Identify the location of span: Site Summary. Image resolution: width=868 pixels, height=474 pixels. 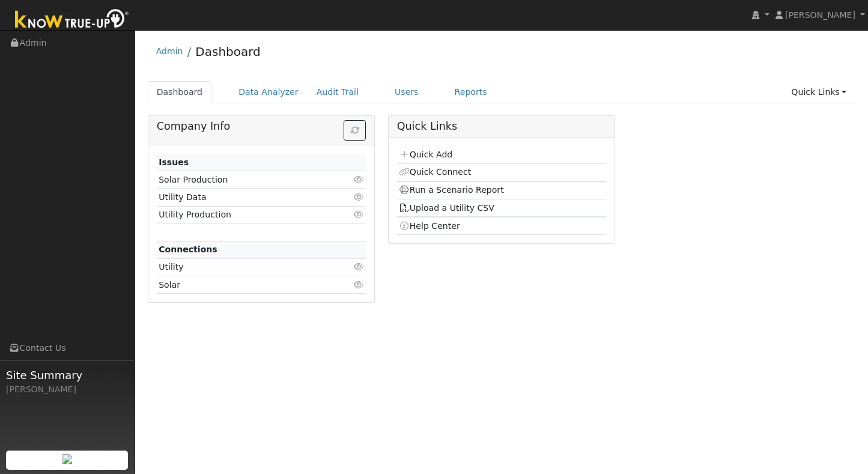
(67, 375).